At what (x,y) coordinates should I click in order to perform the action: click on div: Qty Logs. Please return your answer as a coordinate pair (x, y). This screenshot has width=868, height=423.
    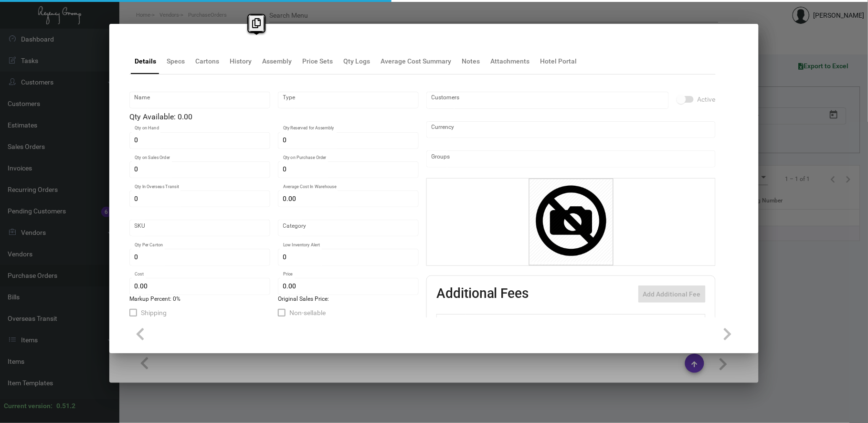
    Looking at the image, I should click on (357, 61).